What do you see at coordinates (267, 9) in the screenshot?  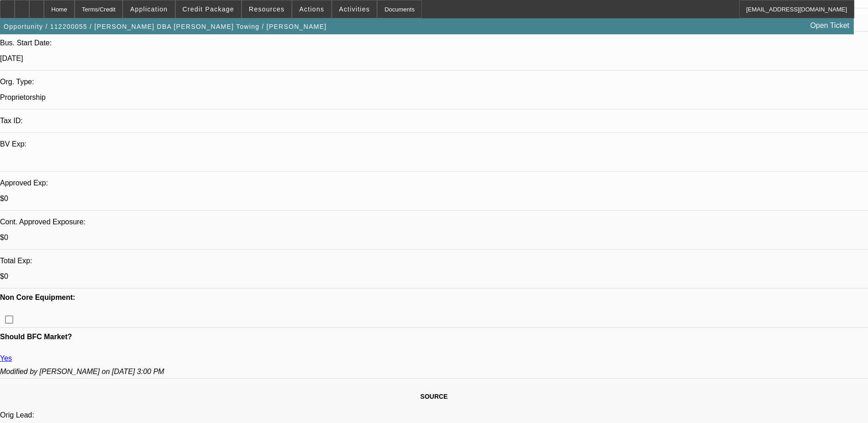 I see `button: Resources` at bounding box center [267, 9].